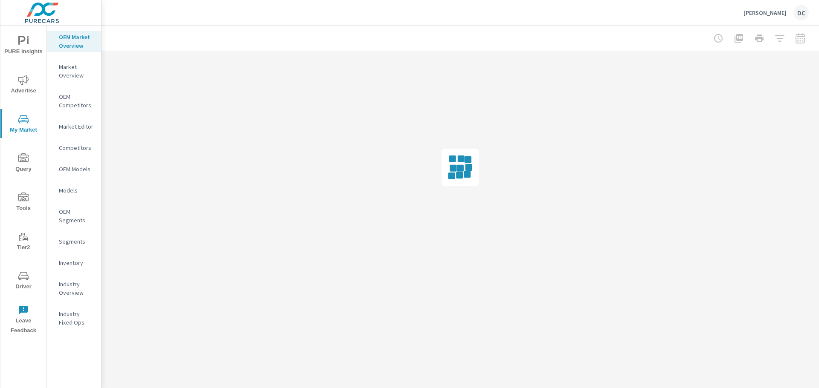  Describe the element at coordinates (74, 41) in the screenshot. I see `div: OEM Market Overview` at that location.